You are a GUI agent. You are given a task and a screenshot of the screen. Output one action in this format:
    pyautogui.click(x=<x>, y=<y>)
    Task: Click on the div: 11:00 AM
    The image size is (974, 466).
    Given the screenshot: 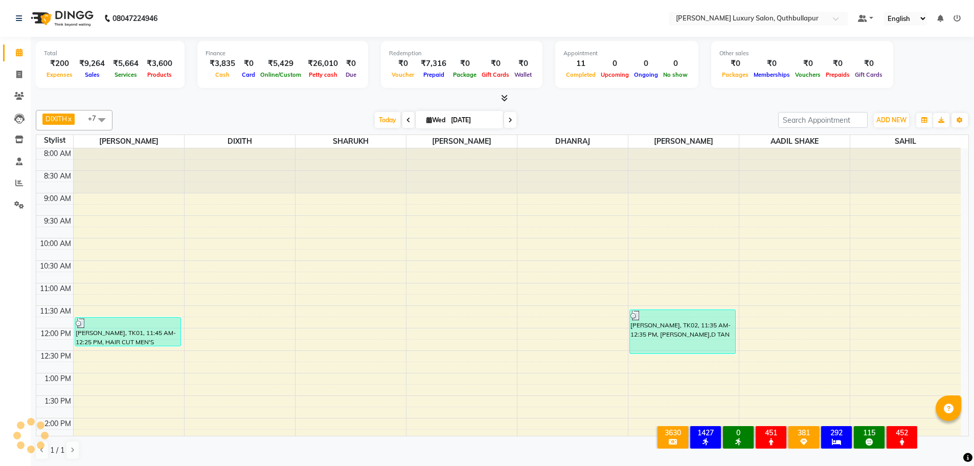 What is the action you would take?
    pyautogui.click(x=55, y=288)
    